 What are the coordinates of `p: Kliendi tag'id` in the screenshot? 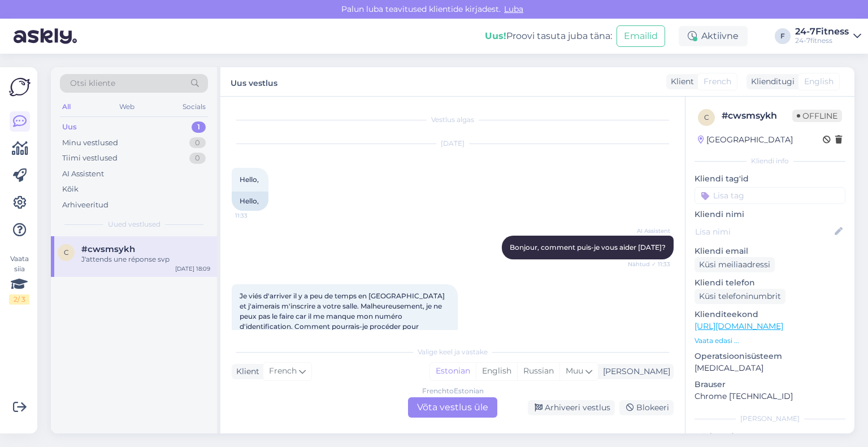 It's located at (770, 179).